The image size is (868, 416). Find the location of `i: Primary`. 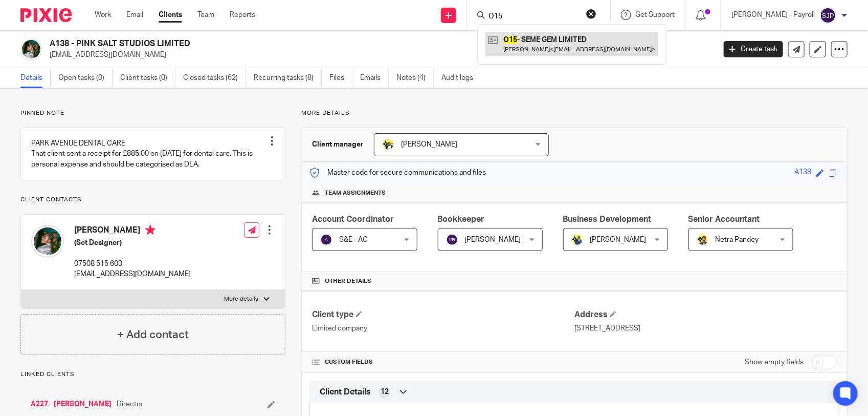

i: Primary is located at coordinates (151, 229).